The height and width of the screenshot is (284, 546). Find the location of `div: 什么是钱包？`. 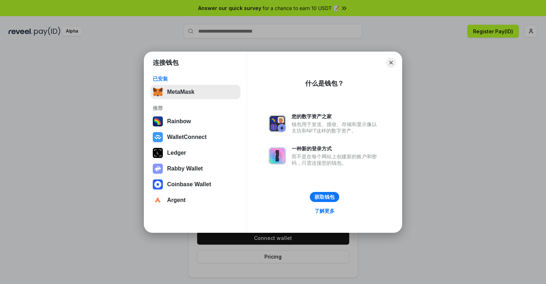

div: 什么是钱包？ is located at coordinates (324, 83).